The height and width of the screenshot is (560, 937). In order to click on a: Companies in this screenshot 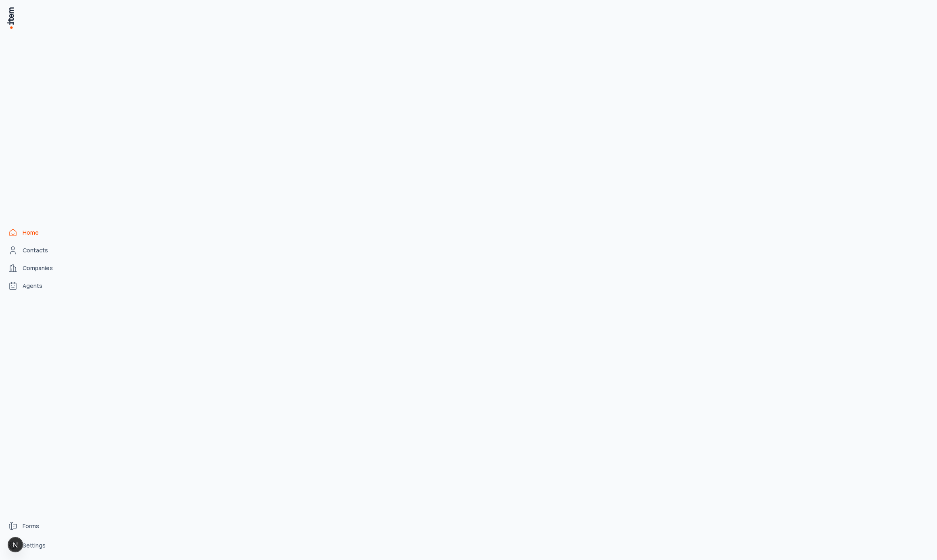, I will do `click(35, 268)`.